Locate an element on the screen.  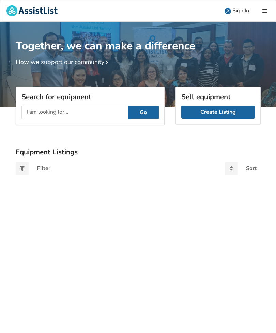
a: How we support our community is located at coordinates (63, 62).